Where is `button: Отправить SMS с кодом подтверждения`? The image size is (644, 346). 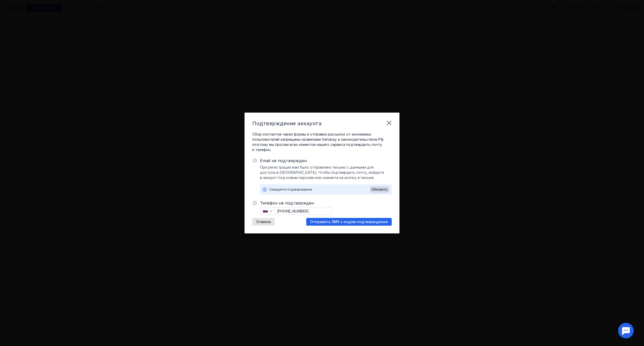 button: Отправить SMS с кодом подтверждения is located at coordinates (349, 222).